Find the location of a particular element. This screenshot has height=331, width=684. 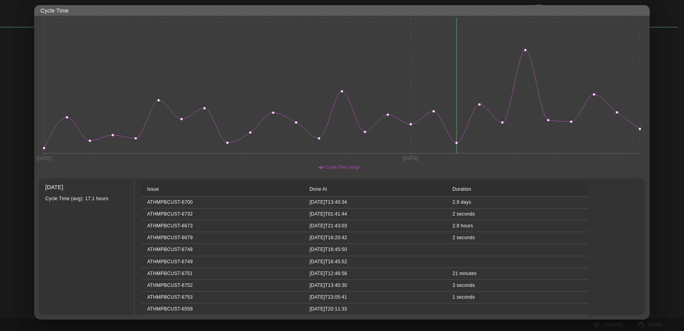

td: ATHMPBCUST-6673 is located at coordinates (222, 226).